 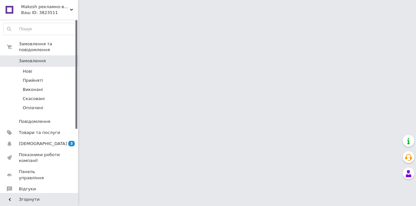 What do you see at coordinates (33, 89) in the screenshot?
I see `span: Виконані` at bounding box center [33, 89].